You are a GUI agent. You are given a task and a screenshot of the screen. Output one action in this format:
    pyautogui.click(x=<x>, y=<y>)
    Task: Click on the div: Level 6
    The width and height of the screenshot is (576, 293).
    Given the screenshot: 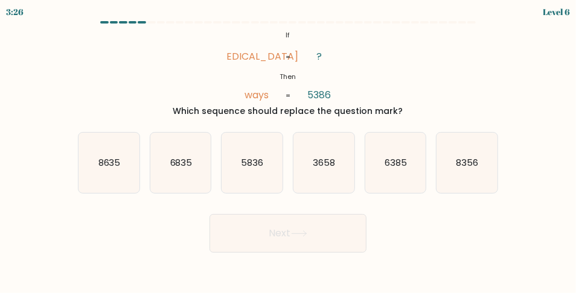 What is the action you would take?
    pyautogui.click(x=556, y=11)
    